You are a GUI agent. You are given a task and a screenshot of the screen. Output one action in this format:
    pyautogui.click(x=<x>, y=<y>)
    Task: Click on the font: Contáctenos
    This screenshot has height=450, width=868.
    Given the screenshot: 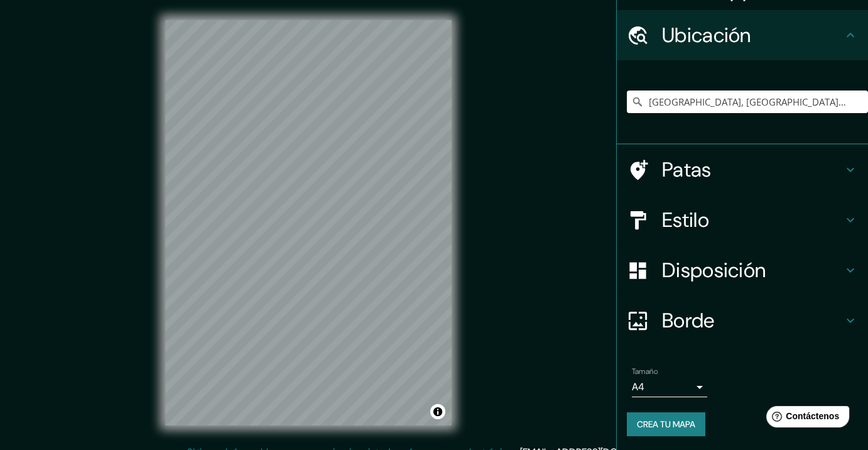 What is the action you would take?
    pyautogui.click(x=56, y=15)
    